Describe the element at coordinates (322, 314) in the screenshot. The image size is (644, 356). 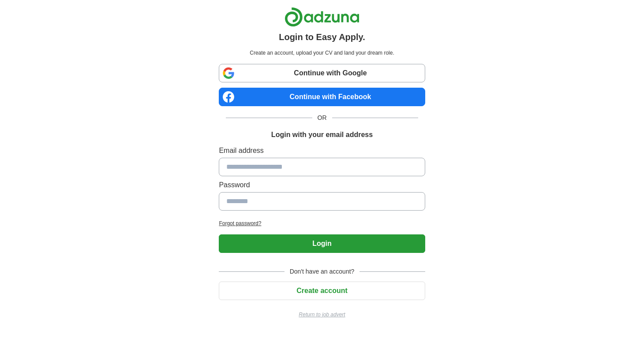
I see `p: Return to job advert` at that location.